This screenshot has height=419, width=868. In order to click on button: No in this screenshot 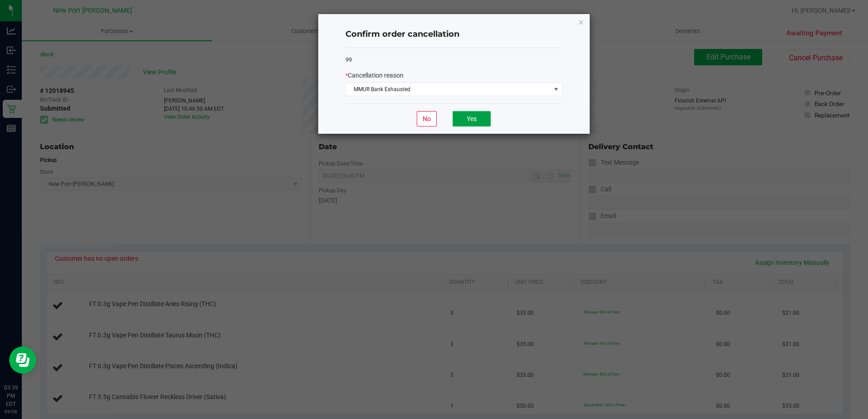, I will do `click(427, 119)`.